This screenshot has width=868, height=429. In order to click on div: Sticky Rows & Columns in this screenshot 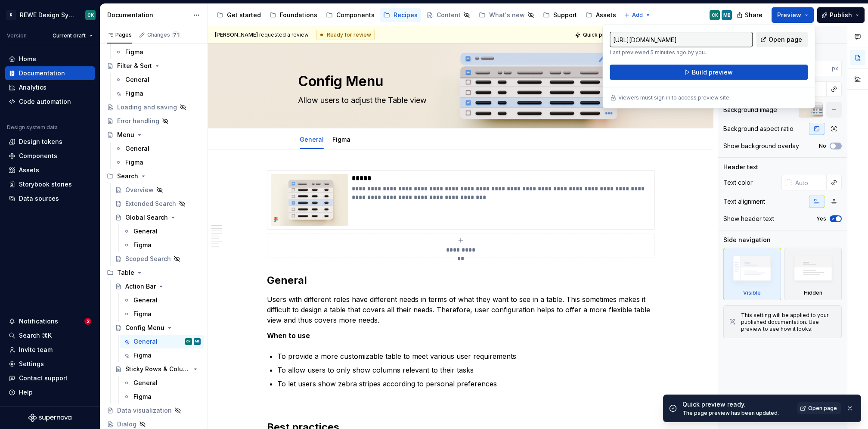, I will do `click(157, 369)`.